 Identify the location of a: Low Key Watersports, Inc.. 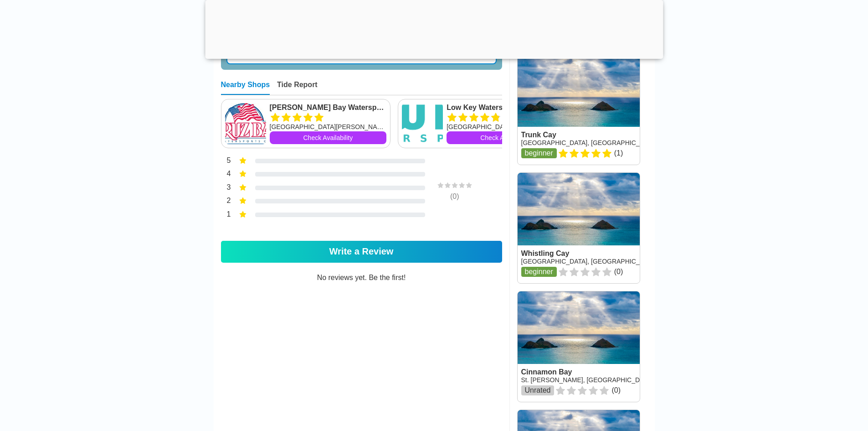
(505, 108).